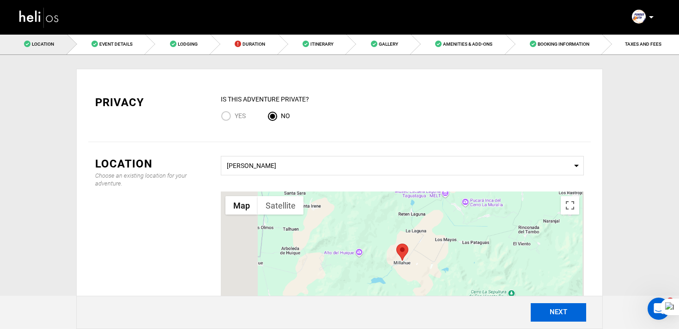 This screenshot has height=329, width=679. Describe the element at coordinates (187, 44) in the screenshot. I see `span: Lodging` at that location.